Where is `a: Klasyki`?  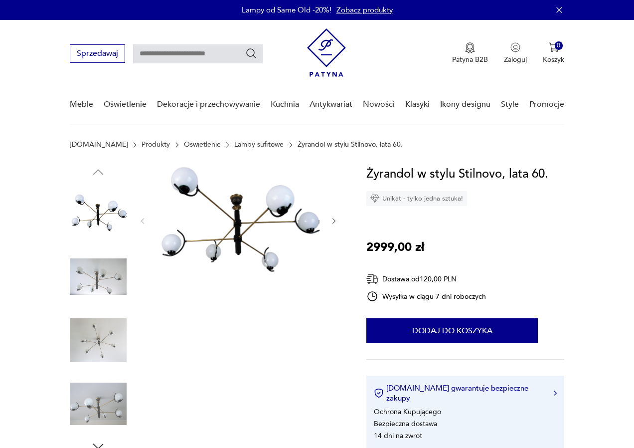
a: Klasyki is located at coordinates (417, 104).